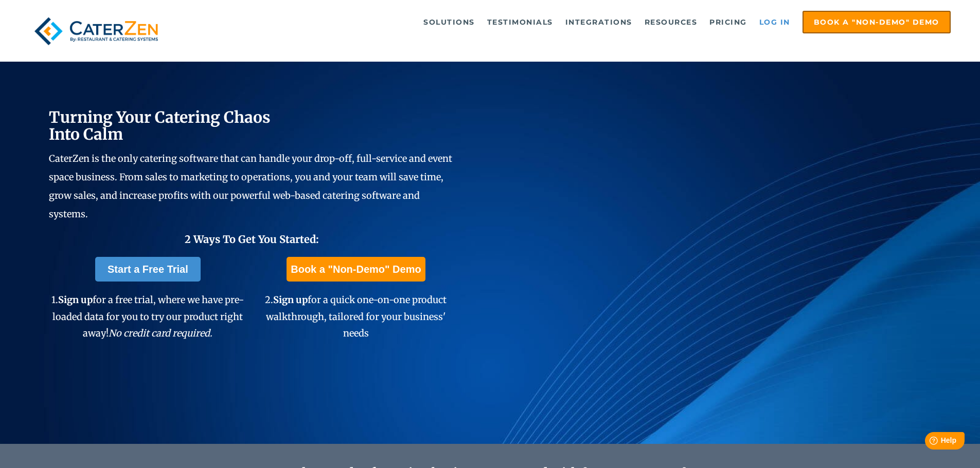 This screenshot has width=980, height=468. Describe the element at coordinates (520, 22) in the screenshot. I see `a: Testimonials` at that location.